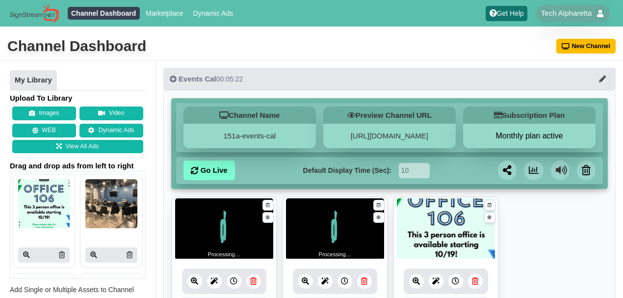 This screenshot has width=623, height=298. I want to click on span: Drag and drop ads from left to right, so click(78, 166).